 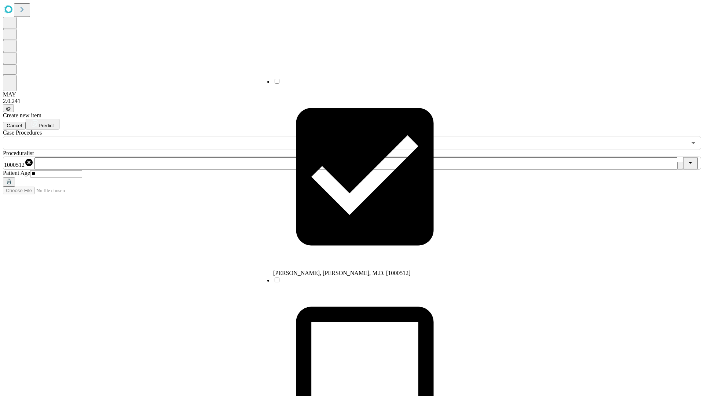 What do you see at coordinates (352, 101) in the screenshot?
I see `div: 2.0.241` at bounding box center [352, 101].